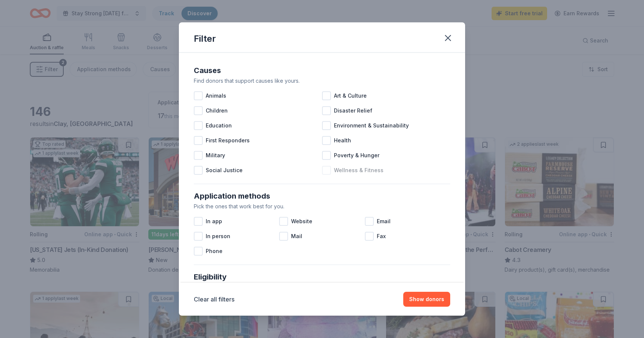 This screenshot has width=644, height=338. Describe the element at coordinates (384, 222) in the screenshot. I see `span: Email` at that location.